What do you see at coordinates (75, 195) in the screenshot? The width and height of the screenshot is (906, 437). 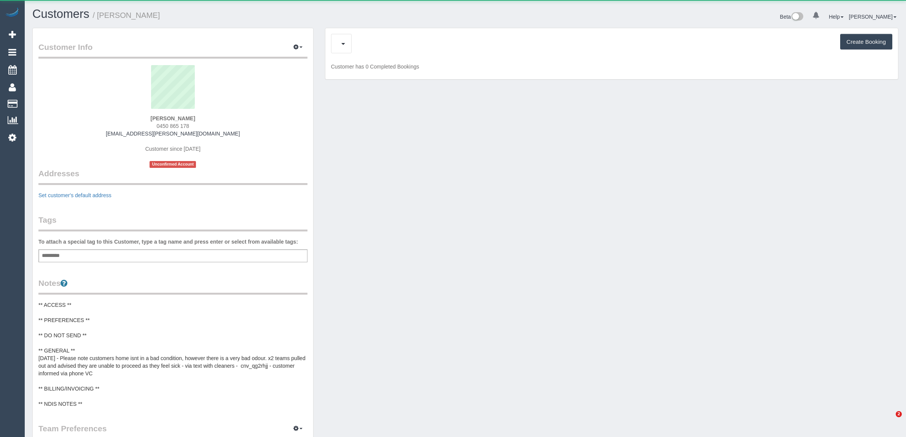 I see `a: Set customer's default address` at bounding box center [75, 195].